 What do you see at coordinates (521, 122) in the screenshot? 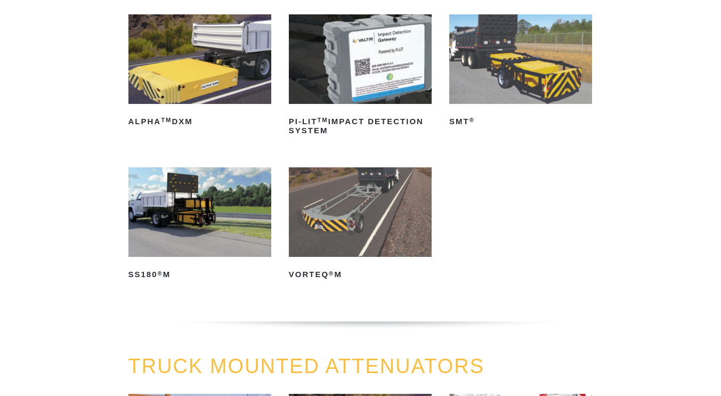
I see `h2: SMT` at bounding box center [521, 122].